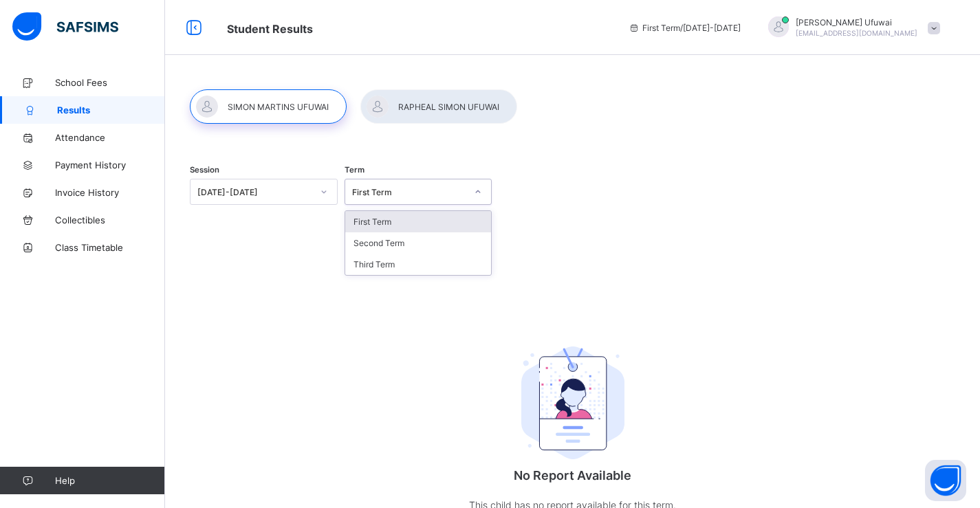  Describe the element at coordinates (110, 165) in the screenshot. I see `span: Payment History` at that location.